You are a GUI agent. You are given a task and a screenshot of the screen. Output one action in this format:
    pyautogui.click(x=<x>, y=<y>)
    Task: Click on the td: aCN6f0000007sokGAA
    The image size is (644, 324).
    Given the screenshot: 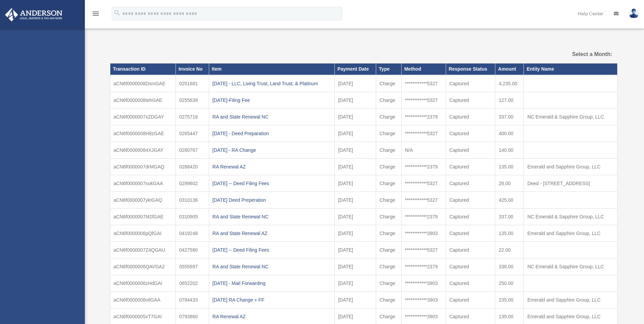 What is the action you would take?
    pyautogui.click(x=143, y=184)
    